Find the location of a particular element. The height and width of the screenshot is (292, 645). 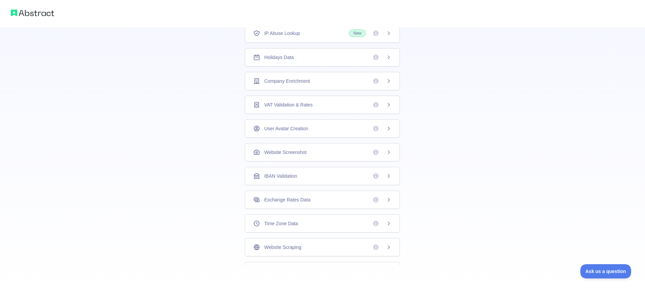

span: Exchange Rates Data is located at coordinates (287, 200).